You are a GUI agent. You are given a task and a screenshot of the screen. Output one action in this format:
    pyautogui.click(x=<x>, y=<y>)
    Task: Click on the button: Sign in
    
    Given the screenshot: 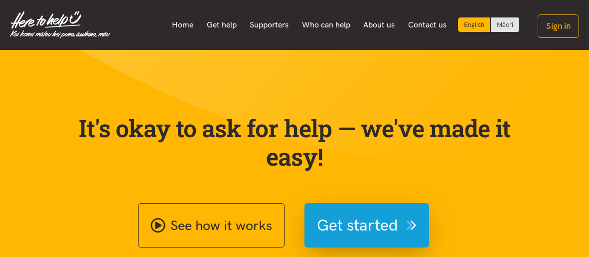 What is the action you would take?
    pyautogui.click(x=558, y=26)
    